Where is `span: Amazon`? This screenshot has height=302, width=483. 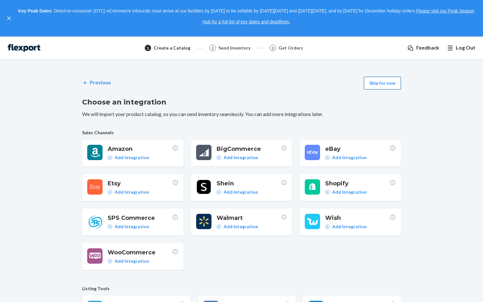 span: Amazon is located at coordinates (140, 149).